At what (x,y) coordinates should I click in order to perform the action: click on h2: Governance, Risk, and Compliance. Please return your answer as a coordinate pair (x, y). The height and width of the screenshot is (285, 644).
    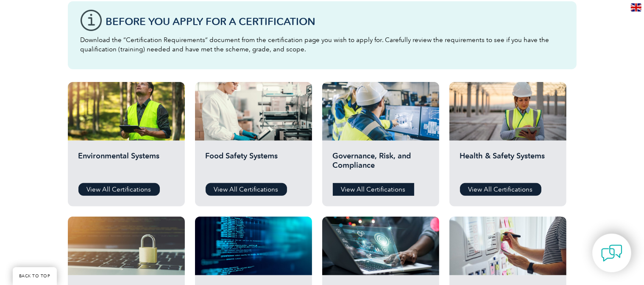
    Looking at the image, I should click on (380, 164).